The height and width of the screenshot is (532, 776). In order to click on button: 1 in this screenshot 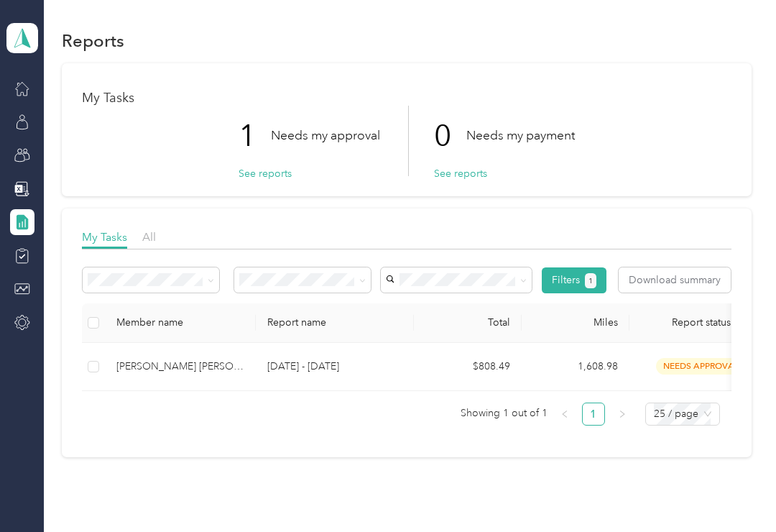, I will do `click(591, 281)`.